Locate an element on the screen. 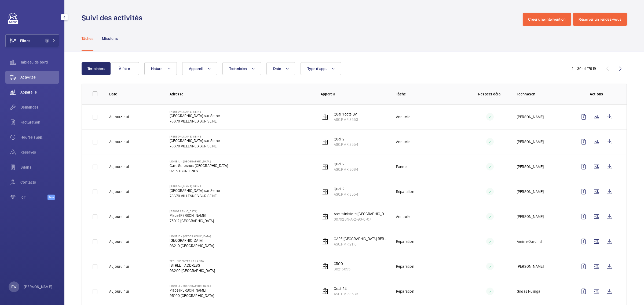  span: Contacts is located at coordinates (39, 183).